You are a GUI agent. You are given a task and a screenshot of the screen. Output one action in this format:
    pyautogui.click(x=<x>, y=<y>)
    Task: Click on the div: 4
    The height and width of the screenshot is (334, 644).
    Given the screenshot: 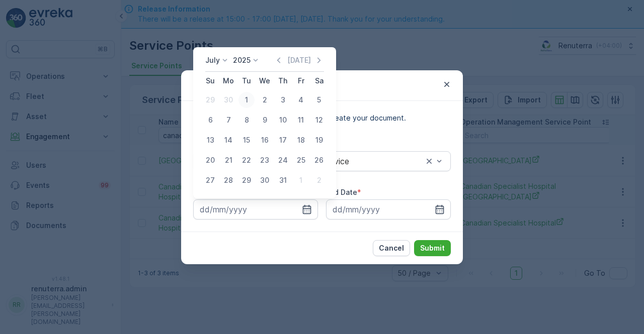 What is the action you would take?
    pyautogui.click(x=301, y=100)
    